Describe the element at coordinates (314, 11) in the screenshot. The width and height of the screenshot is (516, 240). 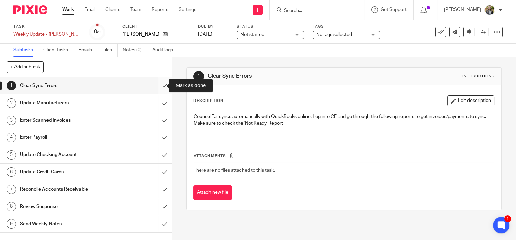
I see `input: Search` at that location.